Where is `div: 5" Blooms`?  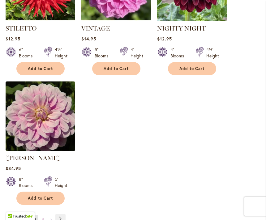 div: 5" Blooms is located at coordinates (103, 53).